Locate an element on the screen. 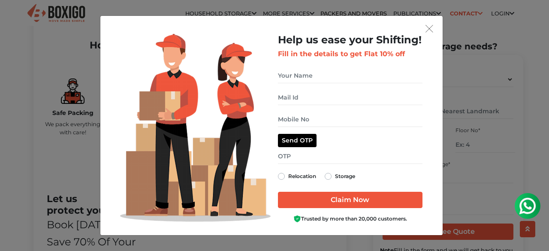 Image resolution: width=549 pixels, height=251 pixels. img: Boxigo Customer Shield is located at coordinates (297, 219).